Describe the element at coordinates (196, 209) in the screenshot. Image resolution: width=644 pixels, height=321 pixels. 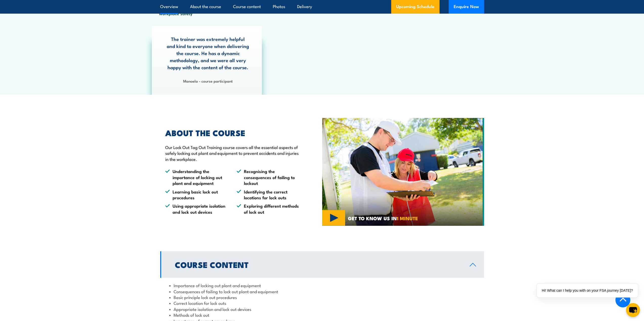
I see `li: Using appropriate isolation and lock out devices` at that location.